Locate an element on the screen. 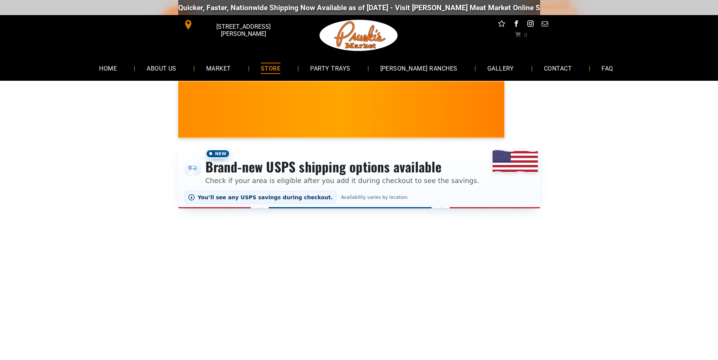  a: facebook is located at coordinates (516, 24).